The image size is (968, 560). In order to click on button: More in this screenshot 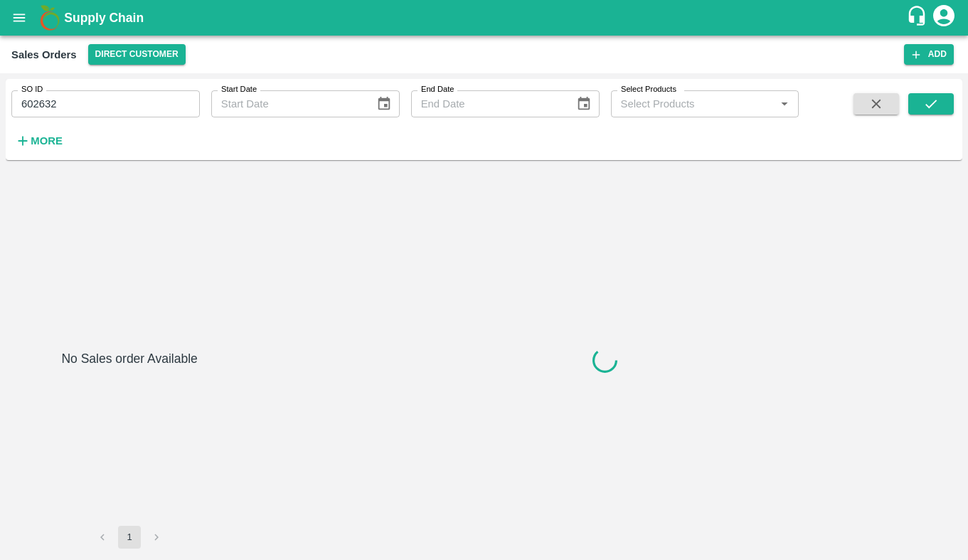, I will do `click(38, 141)`.